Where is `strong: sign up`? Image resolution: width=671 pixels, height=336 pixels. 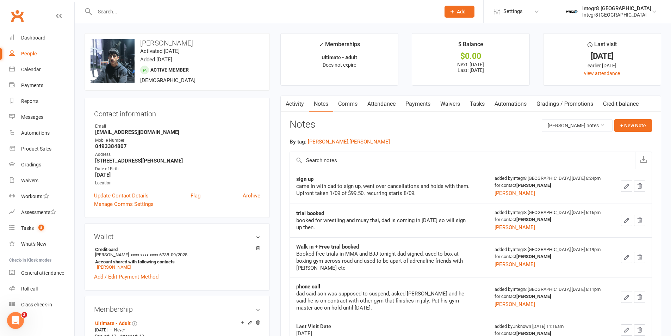 strong: sign up is located at coordinates (305, 179).